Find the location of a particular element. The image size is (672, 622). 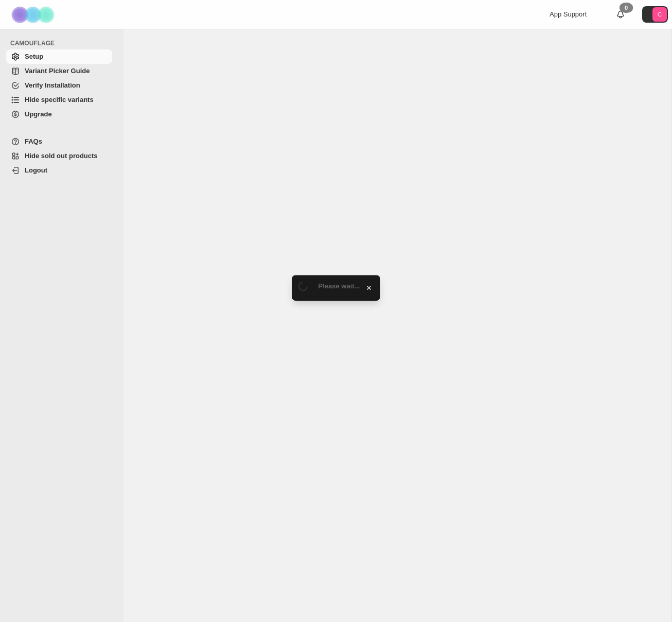

a: Setup is located at coordinates (59, 57).